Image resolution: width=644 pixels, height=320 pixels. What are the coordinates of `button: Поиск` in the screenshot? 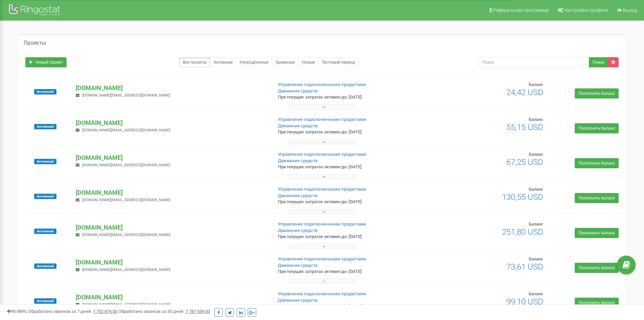 It's located at (599, 62).